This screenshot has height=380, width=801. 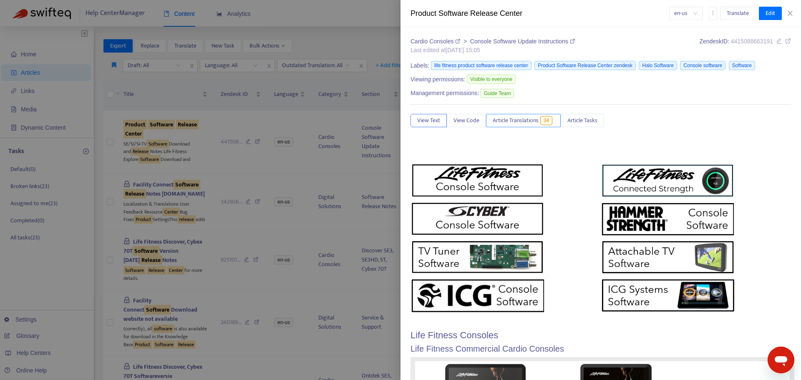 I want to click on h1: Life Fitness Consoles, so click(x=601, y=336).